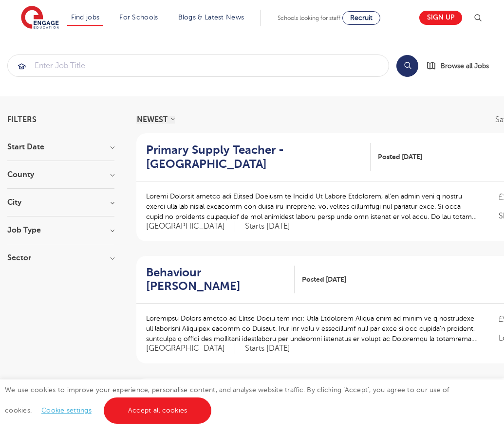 This screenshot has width=504, height=432. I want to click on a: Cookie settings, so click(66, 410).